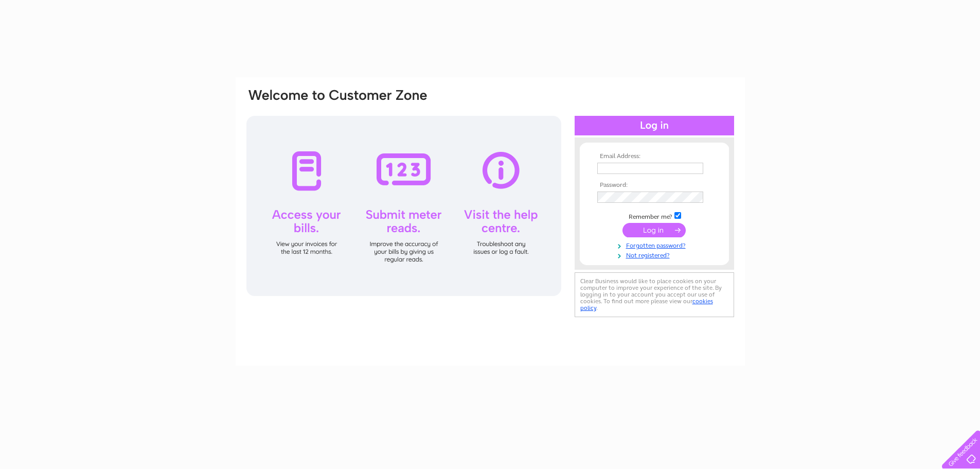 The width and height of the screenshot is (980, 469). Describe the element at coordinates (655, 185) in the screenshot. I see `th: Password:` at that location.